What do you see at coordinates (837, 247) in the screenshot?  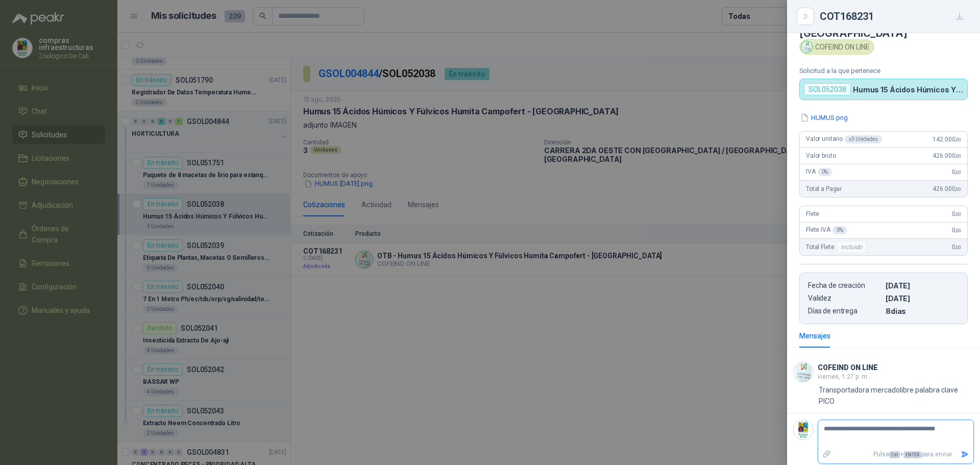 I see `span: Total Flete` at bounding box center [837, 247].